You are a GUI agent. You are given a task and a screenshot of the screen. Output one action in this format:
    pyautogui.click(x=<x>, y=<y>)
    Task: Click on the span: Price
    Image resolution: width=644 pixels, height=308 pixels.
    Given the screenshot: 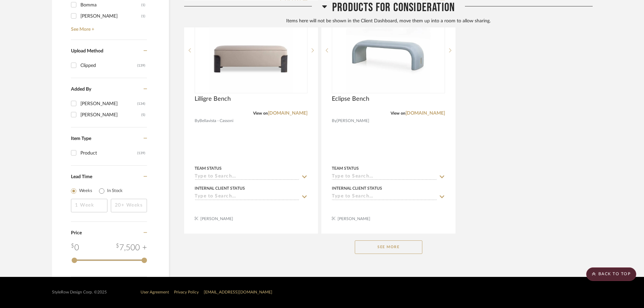 What is the action you would take?
    pyautogui.click(x=77, y=233)
    